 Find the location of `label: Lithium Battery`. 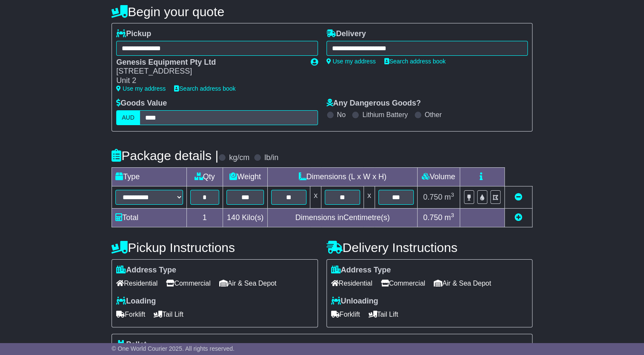

label: Lithium Battery is located at coordinates (385, 114).